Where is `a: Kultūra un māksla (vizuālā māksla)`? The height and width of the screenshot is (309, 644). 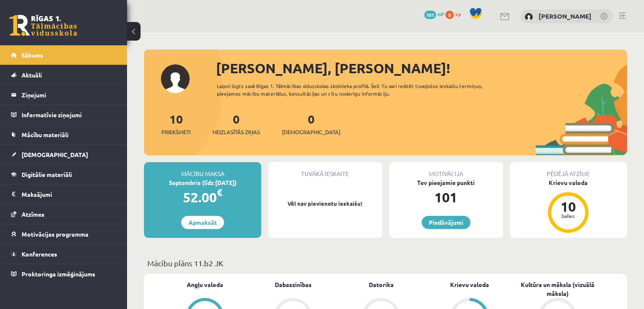
a: Kultūra un māksla (vizuālā māksla) is located at coordinates (558, 289).